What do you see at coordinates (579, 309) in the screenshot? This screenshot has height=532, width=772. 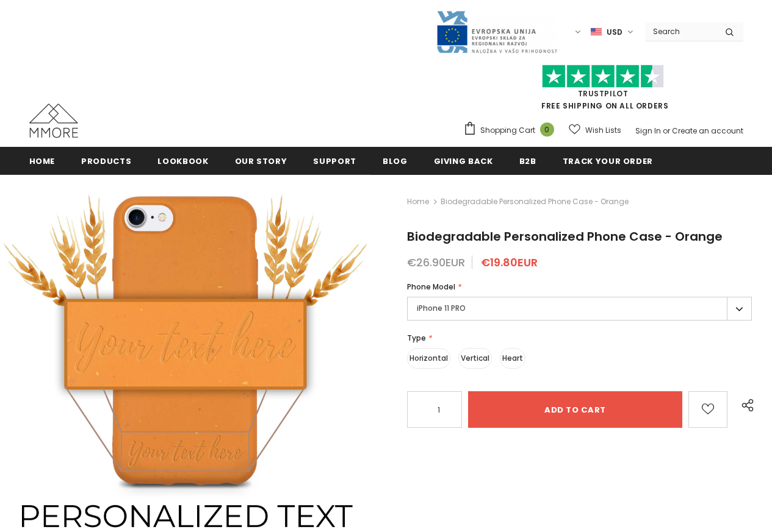 I see `label: iPhone 11 PRO` at bounding box center [579, 309].